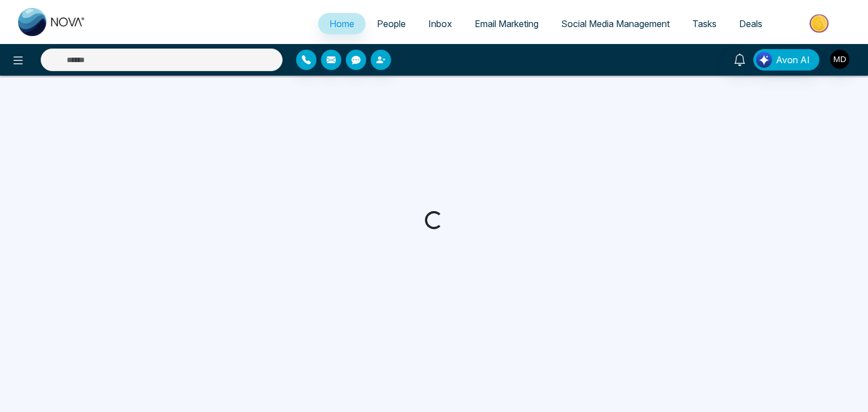  Describe the element at coordinates (440, 24) in the screenshot. I see `a: Inbox` at that location.